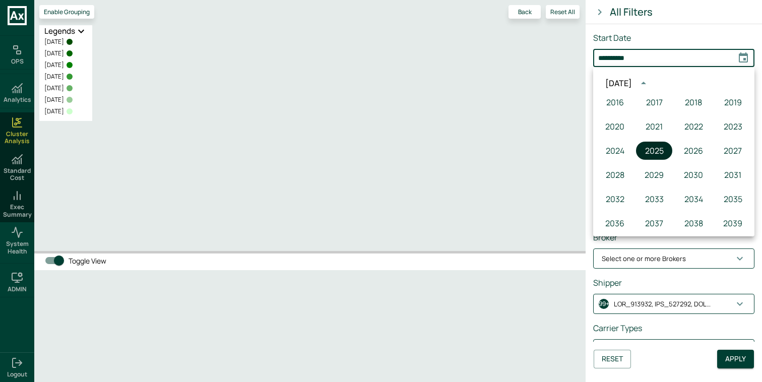  Describe the element at coordinates (17, 211) in the screenshot. I see `span: Exec Summary` at that location.